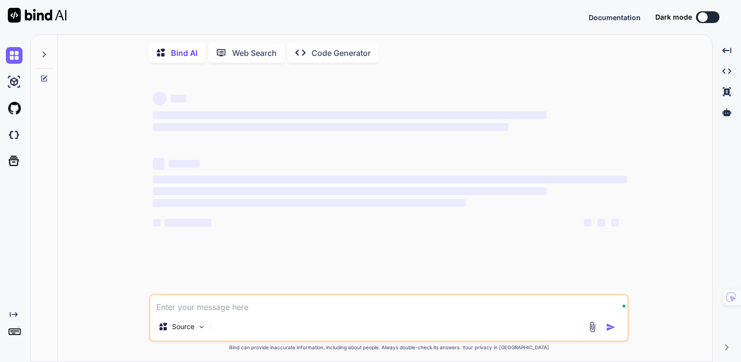  I want to click on img: darkCloudIdeIcon, so click(14, 135).